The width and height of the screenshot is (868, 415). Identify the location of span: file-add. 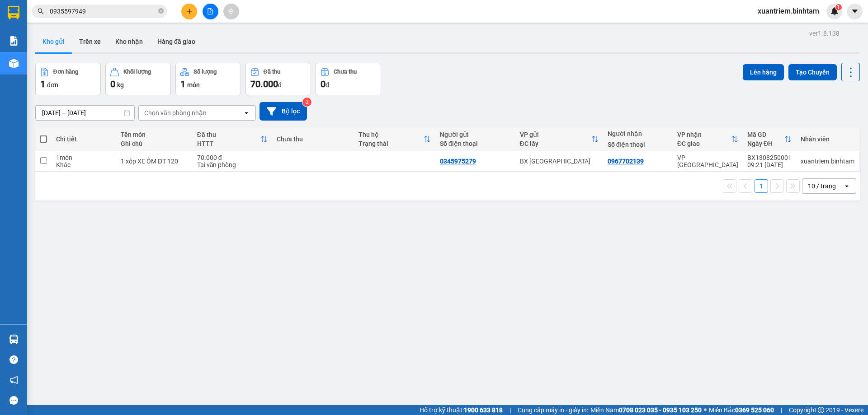
(210, 11).